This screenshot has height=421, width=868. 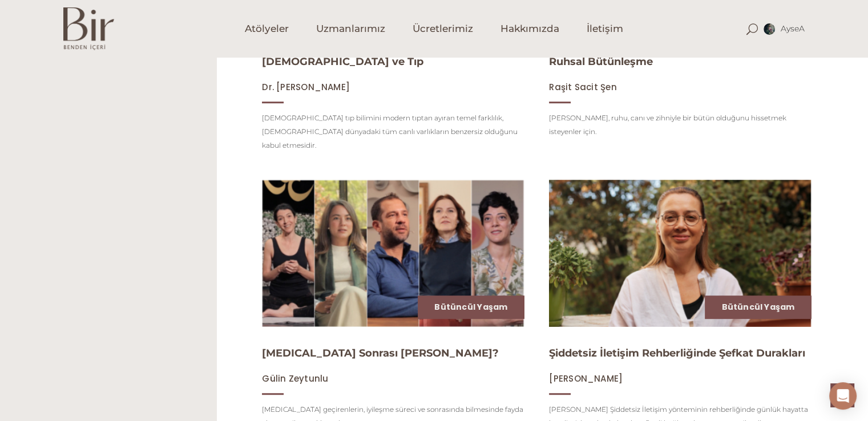 I want to click on span: Raşit Sacit Şen, so click(x=583, y=86).